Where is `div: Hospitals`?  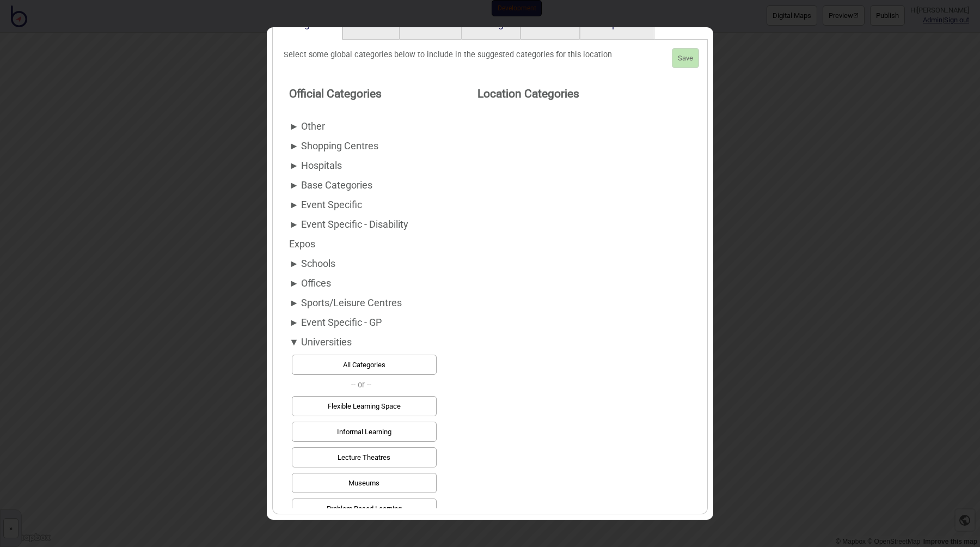
div: Hospitals is located at coordinates (362, 165).